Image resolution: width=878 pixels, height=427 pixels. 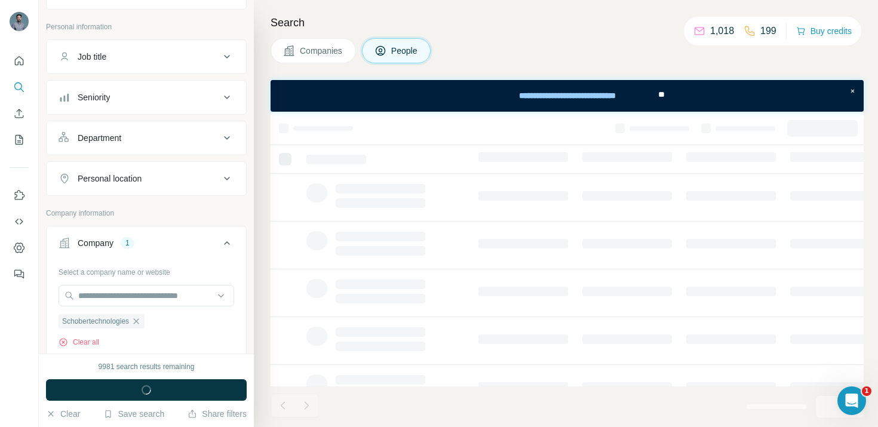 What do you see at coordinates (92, 57) in the screenshot?
I see `div: Job title` at bounding box center [92, 57].